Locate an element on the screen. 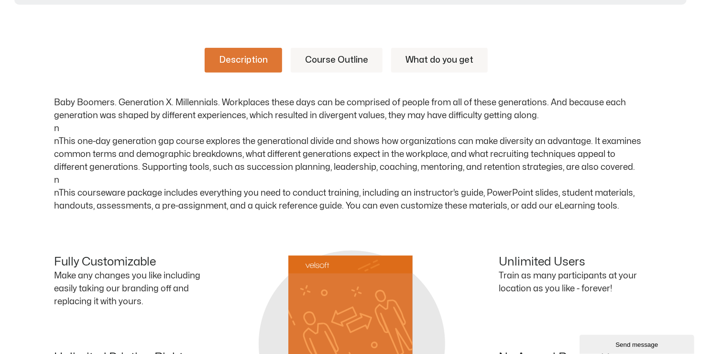 The image size is (701, 354). div: Send message is located at coordinates (57, 11).